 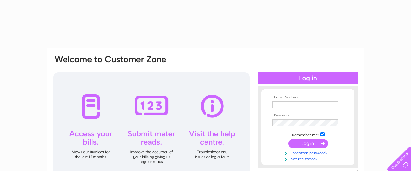 I want to click on a: Forgotten password?, so click(x=308, y=152).